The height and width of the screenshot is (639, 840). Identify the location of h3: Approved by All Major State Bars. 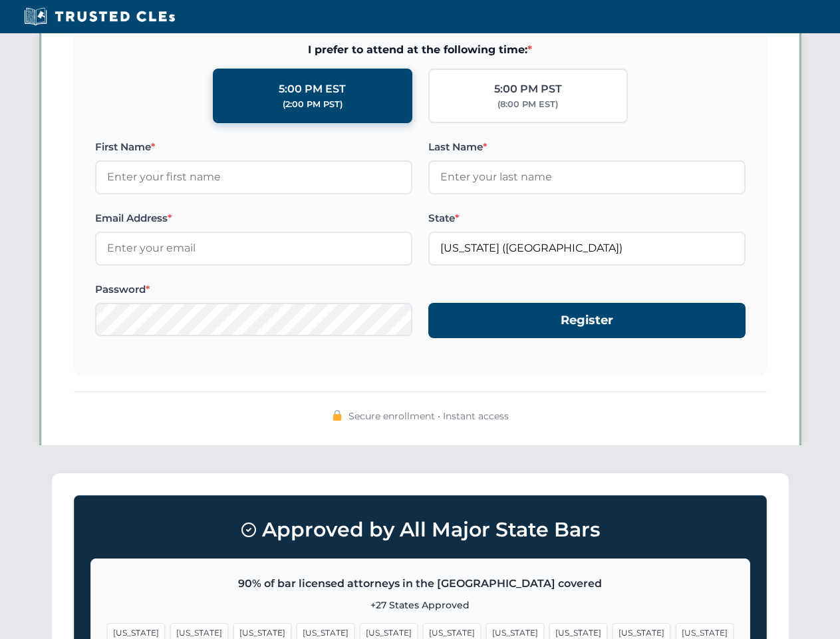
(420, 529).